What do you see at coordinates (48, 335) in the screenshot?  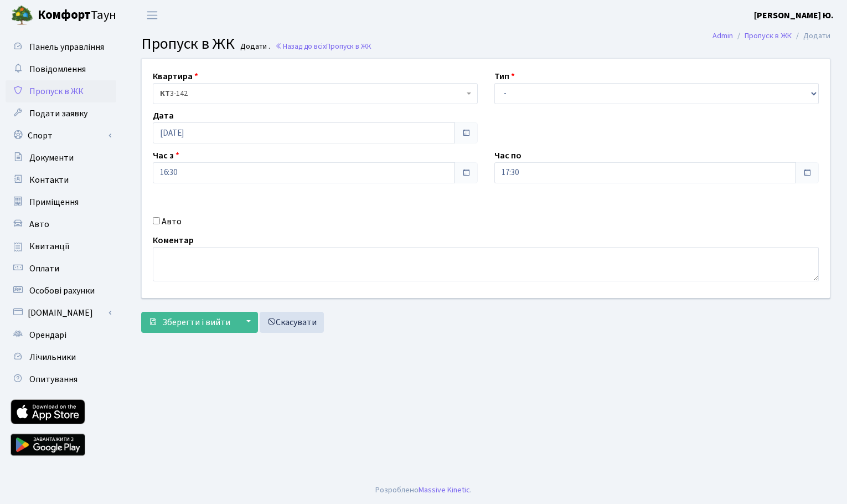 I see `span: Орендарі` at bounding box center [48, 335].